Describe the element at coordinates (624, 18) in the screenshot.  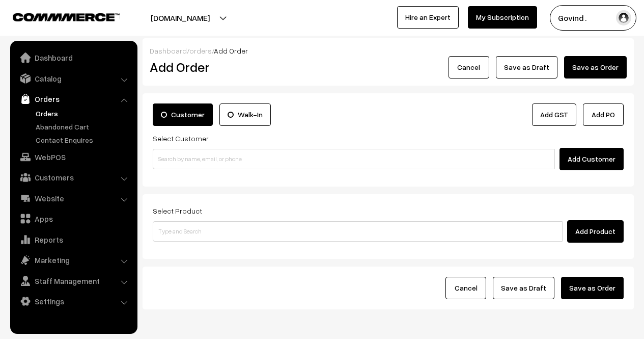
I see `img: user` at that location.